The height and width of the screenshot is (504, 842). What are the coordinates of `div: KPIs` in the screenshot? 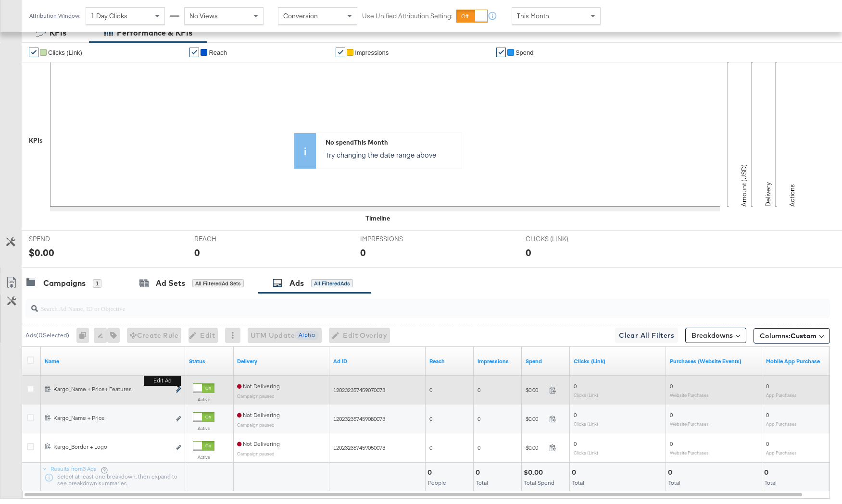 It's located at (58, 33).